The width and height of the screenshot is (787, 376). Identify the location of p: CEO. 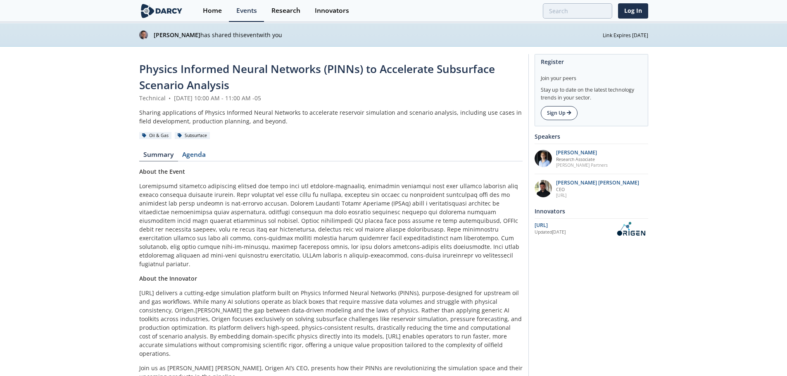
(597, 190).